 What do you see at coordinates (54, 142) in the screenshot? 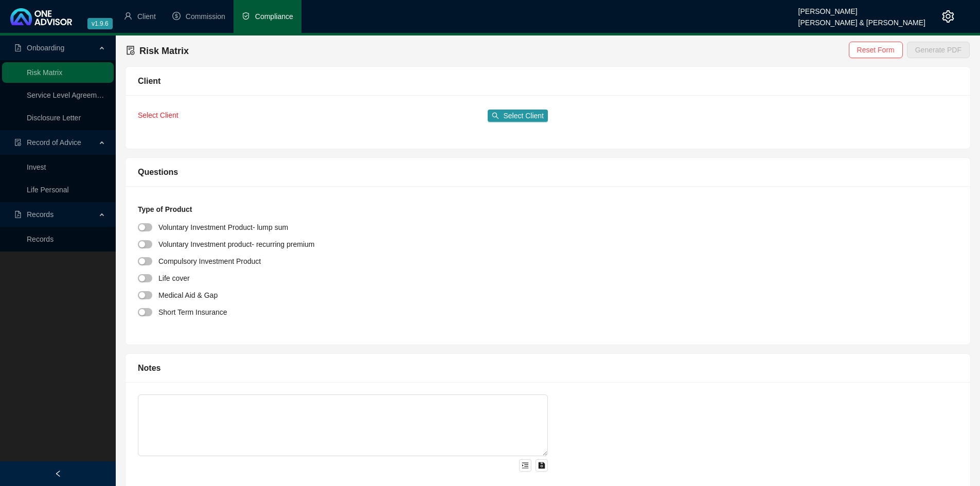
I see `span: Record of Advice` at bounding box center [54, 142].